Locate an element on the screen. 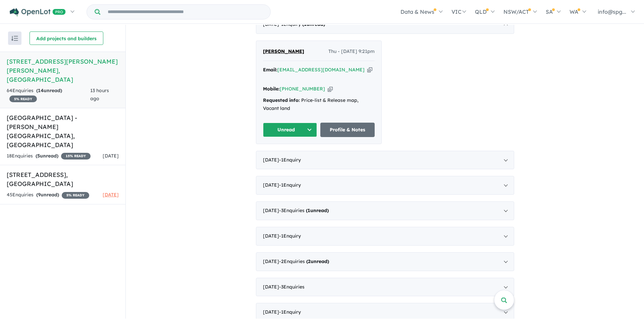 The image size is (644, 320). div: Price-list & Release map, Vacant land is located at coordinates (319, 105).